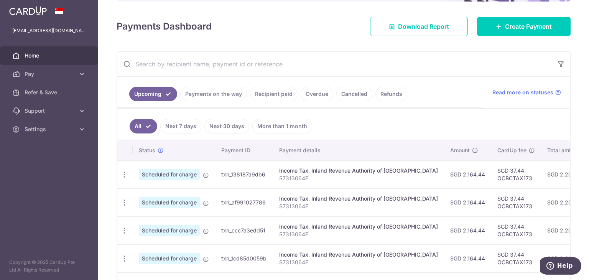 The height and width of the screenshot is (280, 589). Describe the element at coordinates (244, 174) in the screenshot. I see `td: txn_138187a9db6` at that location.